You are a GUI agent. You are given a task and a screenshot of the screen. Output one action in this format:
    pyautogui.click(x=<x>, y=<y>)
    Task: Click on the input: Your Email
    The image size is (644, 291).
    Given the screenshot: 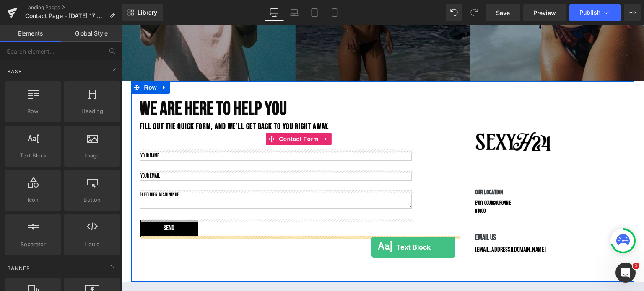 What is the action you would take?
    pyautogui.click(x=155, y=151)
    